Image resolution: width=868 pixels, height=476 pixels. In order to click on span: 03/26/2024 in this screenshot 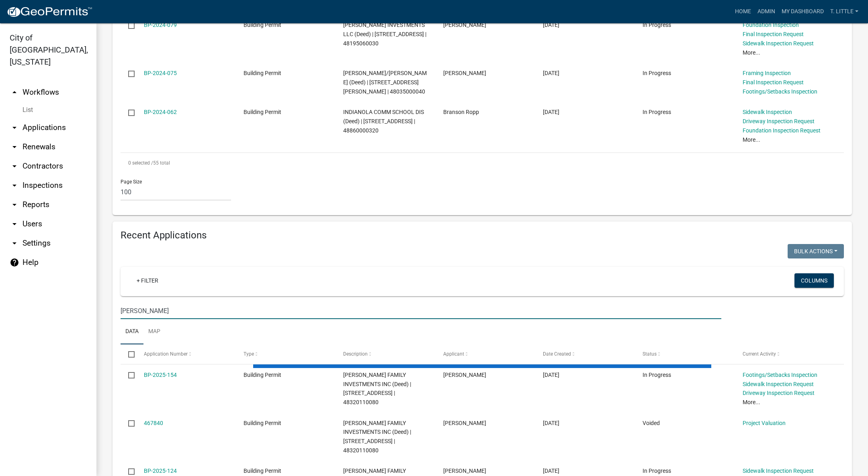, I will do `click(551, 112)`.